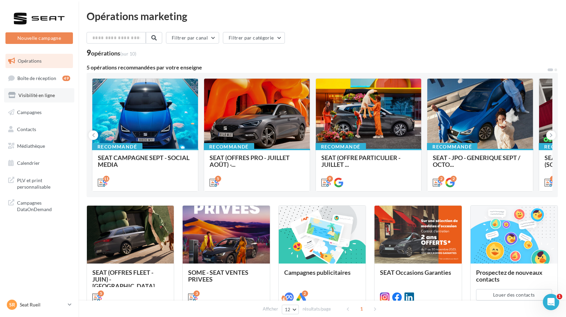 The image size is (566, 317). What do you see at coordinates (270, 309) in the screenshot?
I see `span: Afficher` at bounding box center [270, 309].